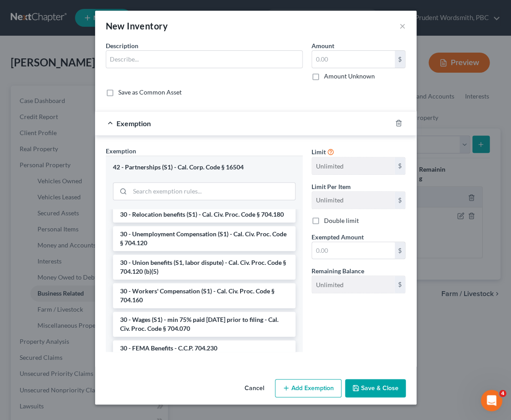 This screenshot has height=420, width=511. I want to click on input: Search exemption rules..., so click(212, 191).